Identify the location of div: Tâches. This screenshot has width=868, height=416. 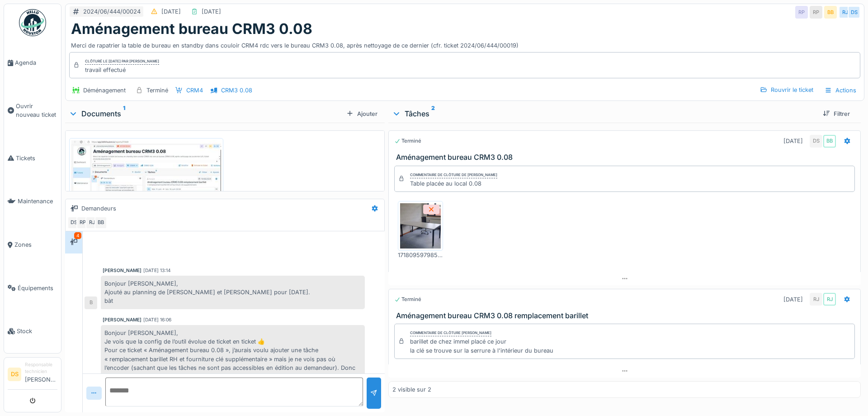
(604, 113).